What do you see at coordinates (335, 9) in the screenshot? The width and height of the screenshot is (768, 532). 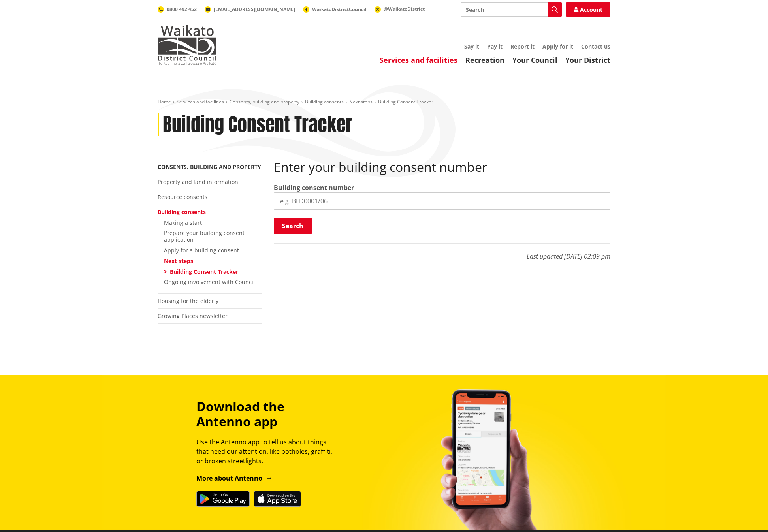 I see `a: WaikatoDistrictCouncil` at bounding box center [335, 9].